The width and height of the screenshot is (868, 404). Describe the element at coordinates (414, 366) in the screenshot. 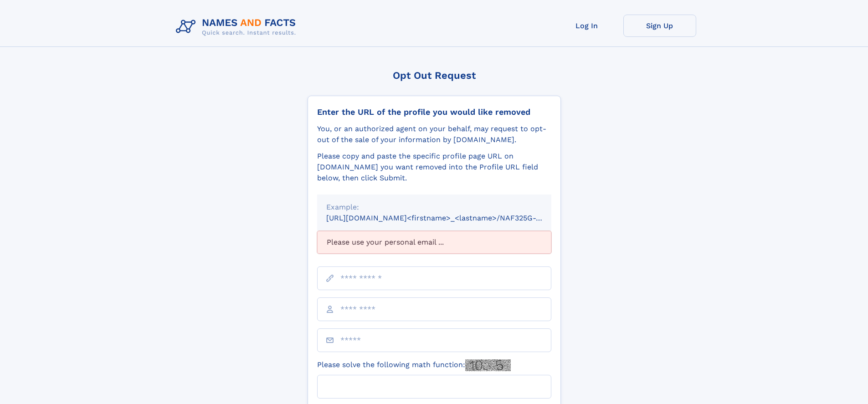

I see `label: Please solve the following math function:` at that location.